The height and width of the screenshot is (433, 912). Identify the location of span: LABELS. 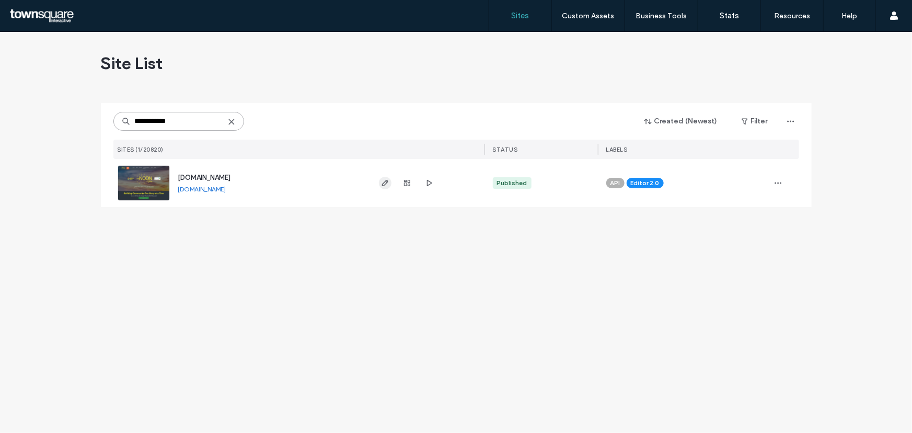
(617, 149).